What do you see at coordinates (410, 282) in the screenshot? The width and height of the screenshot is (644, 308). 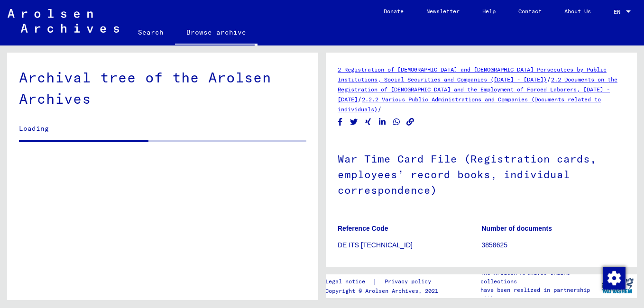 I see `a: Privacy policy` at bounding box center [410, 282].